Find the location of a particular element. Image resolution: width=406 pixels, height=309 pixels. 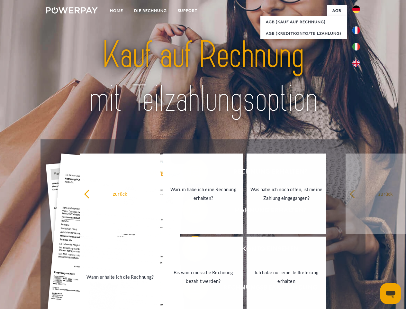

a: AGB (Kauf auf Rechnung) is located at coordinates (304, 22).